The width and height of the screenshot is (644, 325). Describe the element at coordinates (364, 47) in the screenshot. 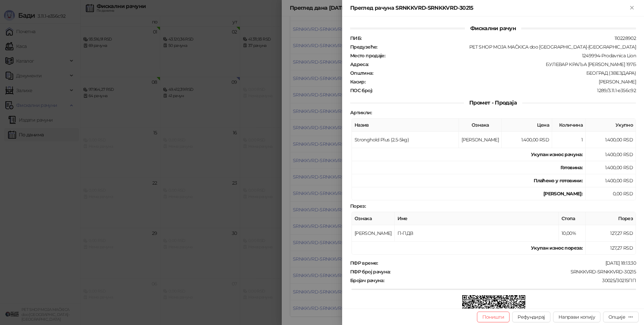

I see `strong: Предузеће :` at that location.